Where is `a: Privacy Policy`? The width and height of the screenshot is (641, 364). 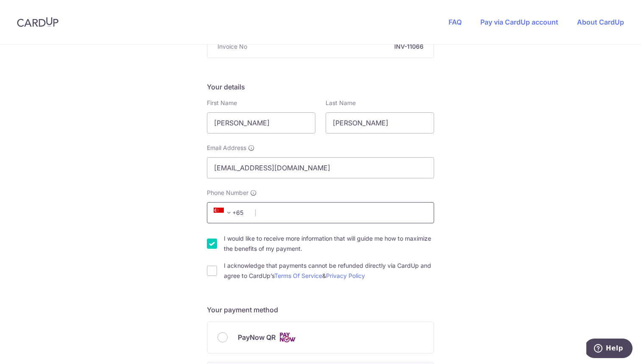 a: Privacy Policy is located at coordinates (346, 275).